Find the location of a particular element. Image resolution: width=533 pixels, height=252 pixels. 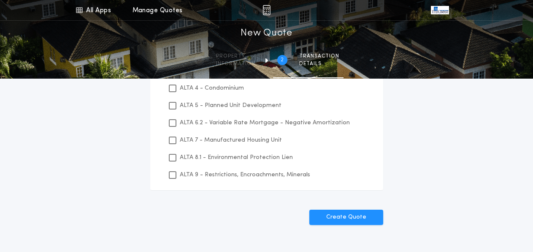

ul: Select Endorsements is located at coordinates (267, 122).